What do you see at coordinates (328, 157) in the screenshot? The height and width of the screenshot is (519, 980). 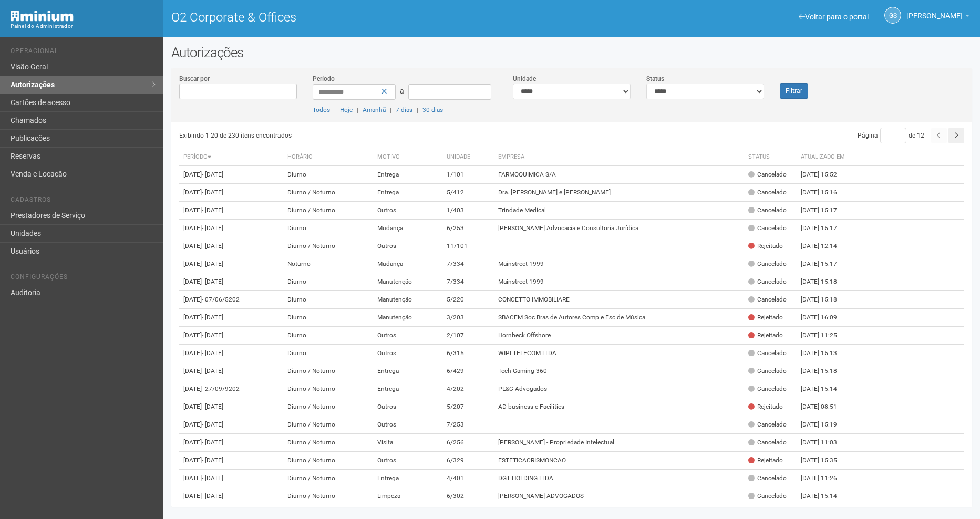 I see `th: Horário` at bounding box center [328, 157].